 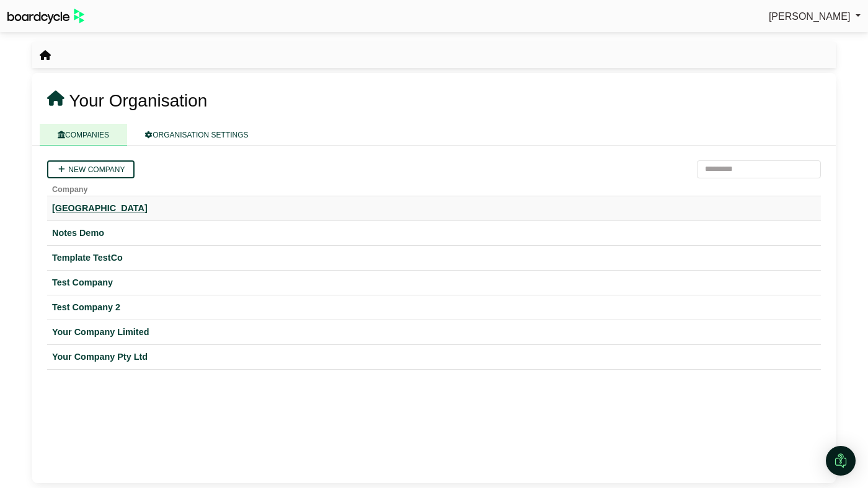 I want to click on span: Your Organisation, so click(x=137, y=100).